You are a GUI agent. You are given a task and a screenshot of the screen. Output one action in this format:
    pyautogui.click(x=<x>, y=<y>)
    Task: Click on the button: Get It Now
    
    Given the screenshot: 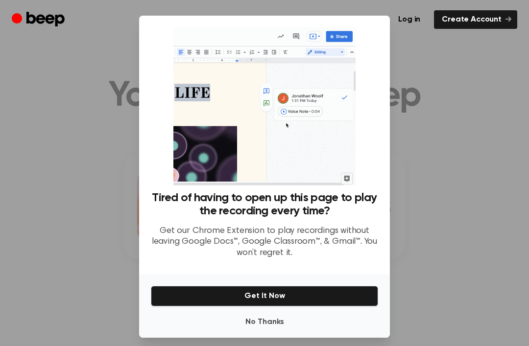 What is the action you would take?
    pyautogui.click(x=264, y=296)
    